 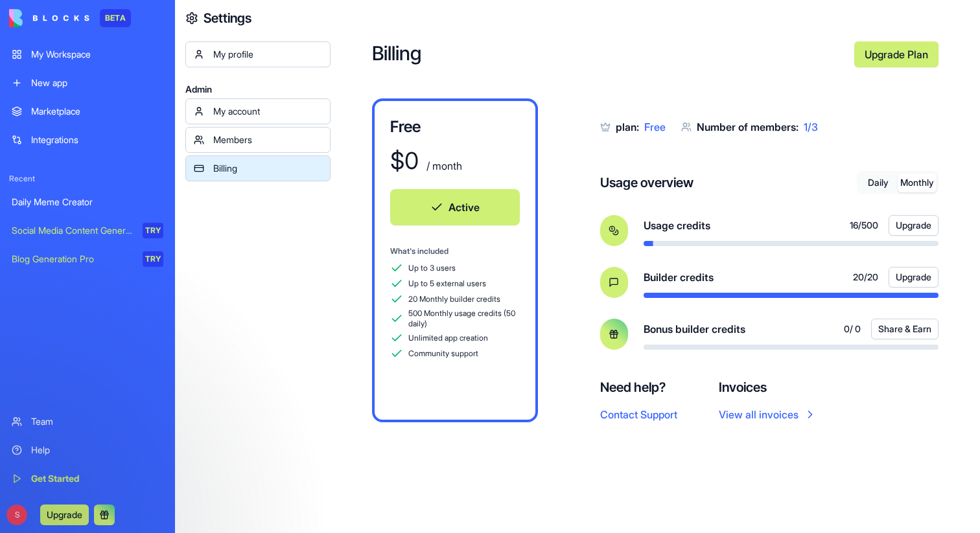 What do you see at coordinates (267, 140) in the screenshot?
I see `div: Members` at bounding box center [267, 140].